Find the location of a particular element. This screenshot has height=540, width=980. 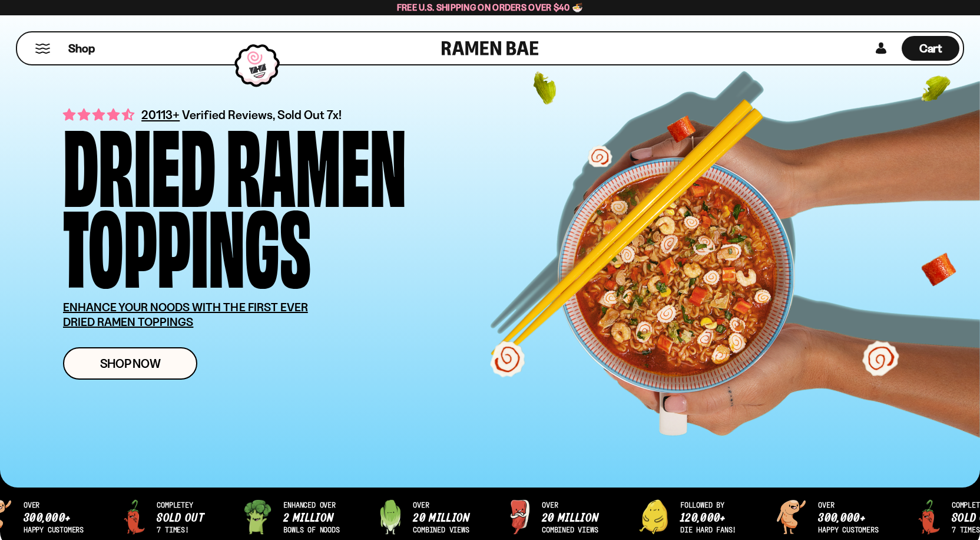

div: Toppings is located at coordinates (187, 242).